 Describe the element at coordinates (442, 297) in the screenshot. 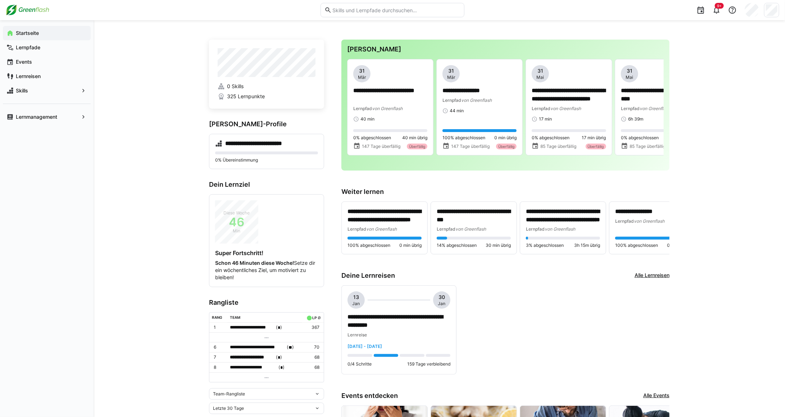

I see `span: 30` at that location.